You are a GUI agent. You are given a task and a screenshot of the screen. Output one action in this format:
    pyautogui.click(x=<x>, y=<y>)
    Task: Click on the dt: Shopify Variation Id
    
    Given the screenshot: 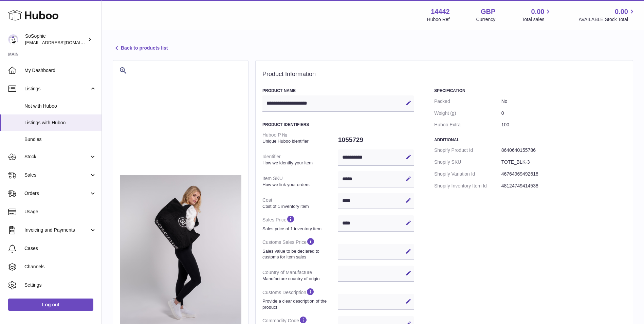 What is the action you would take?
    pyautogui.click(x=468, y=174)
    